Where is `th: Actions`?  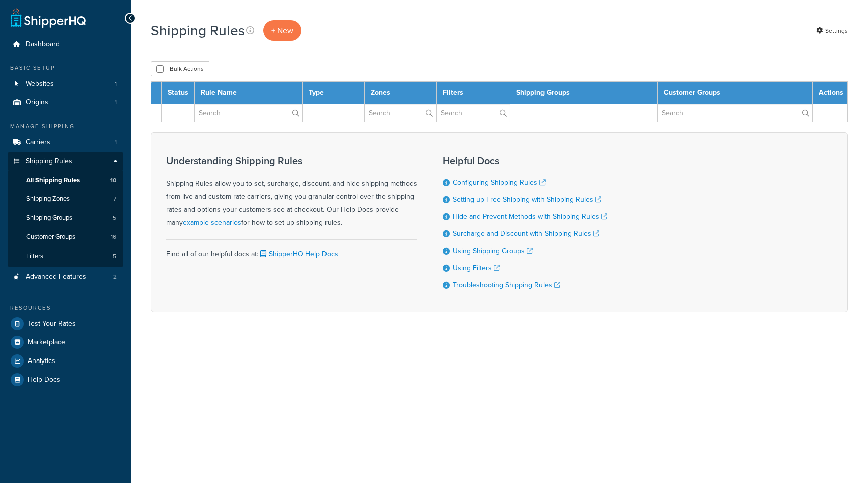 th: Actions is located at coordinates (830, 93).